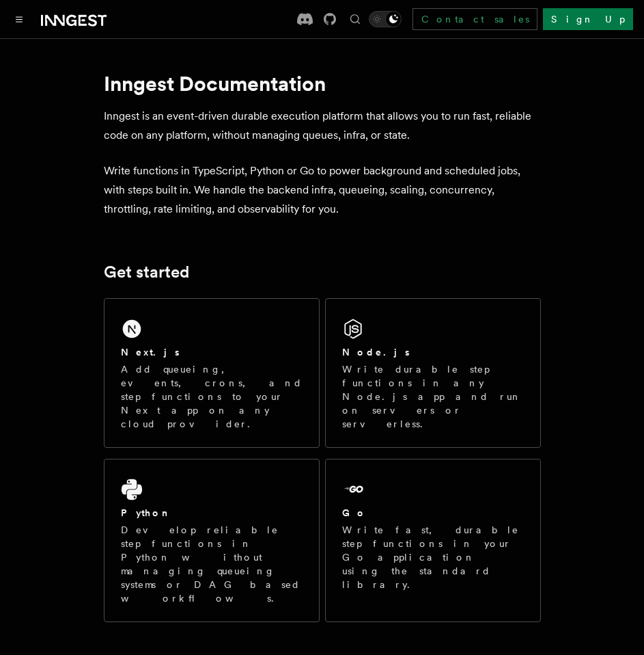 The width and height of the screenshot is (644, 655). I want to click on h2: Next.js, so click(150, 352).